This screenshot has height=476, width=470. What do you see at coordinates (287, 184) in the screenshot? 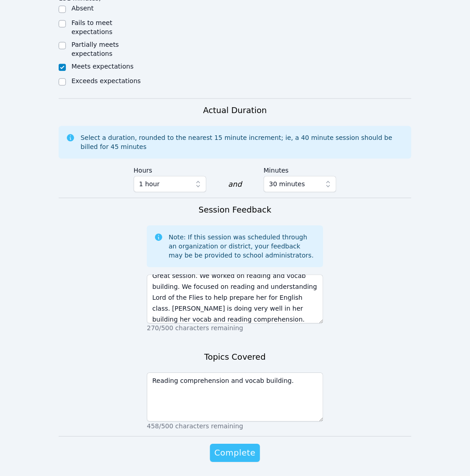
I see `span: 30 minutes` at bounding box center [287, 184].